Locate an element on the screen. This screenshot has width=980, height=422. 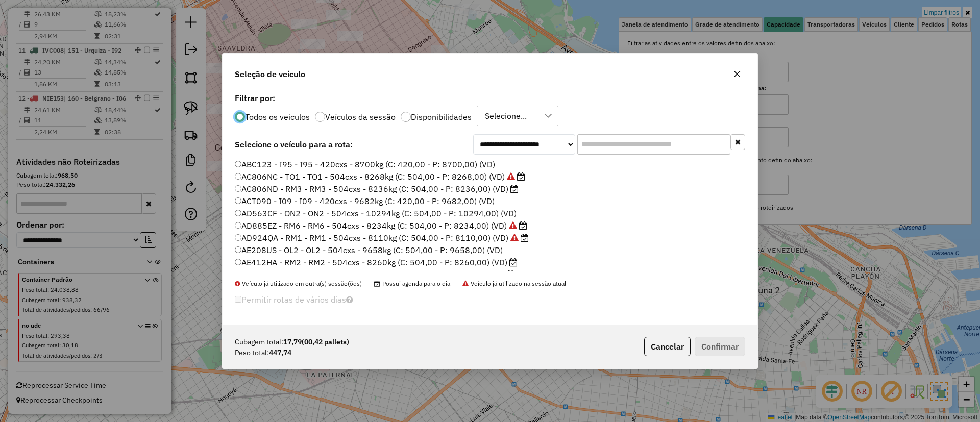
label: Permitir rotas de vários dias is located at coordinates (294, 300).